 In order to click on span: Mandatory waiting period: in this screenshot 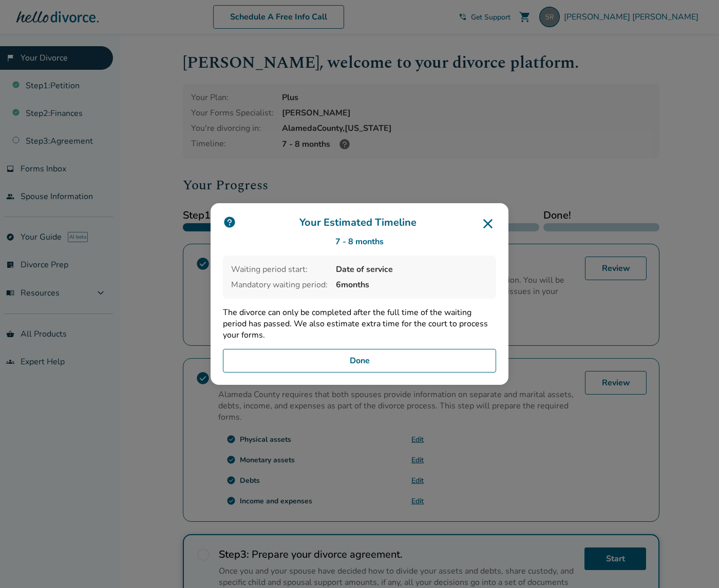, I will do `click(279, 285)`.